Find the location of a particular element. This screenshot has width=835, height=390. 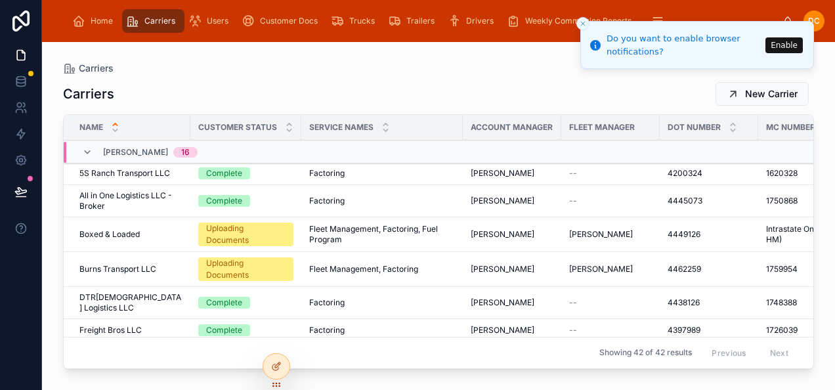

a: 4438126 is located at coordinates (709, 303).